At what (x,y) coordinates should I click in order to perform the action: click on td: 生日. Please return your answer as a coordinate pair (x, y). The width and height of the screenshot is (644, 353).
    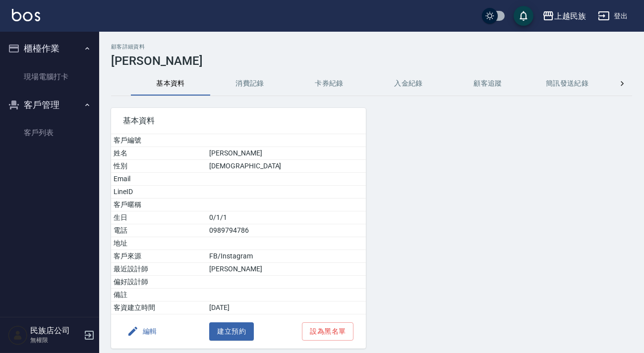
    Looking at the image, I should click on (158, 218).